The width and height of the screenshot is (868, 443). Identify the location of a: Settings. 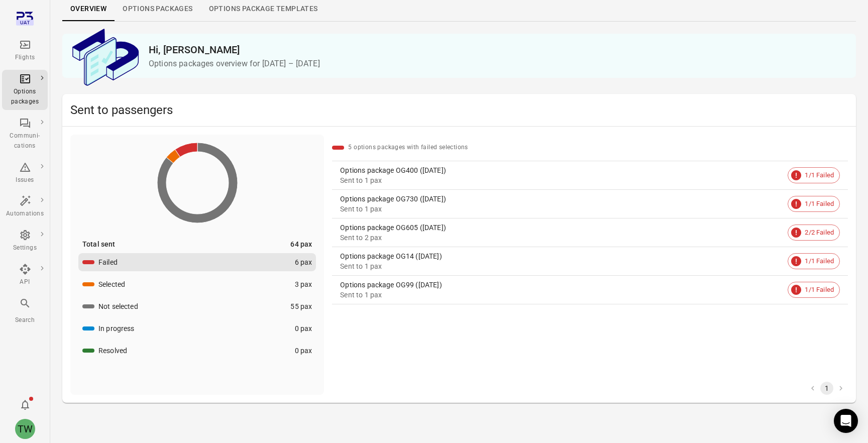
(25, 241).